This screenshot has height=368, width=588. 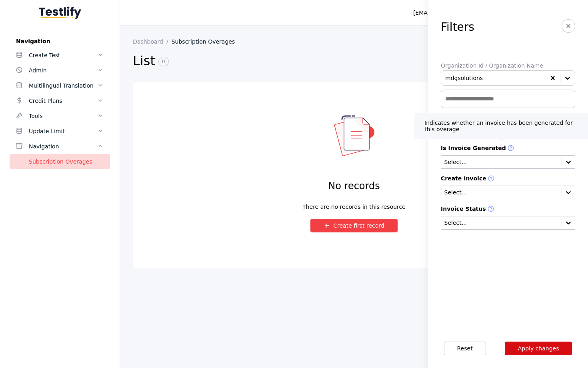 What do you see at coordinates (63, 131) in the screenshot?
I see `div: Update Limit` at bounding box center [63, 131].